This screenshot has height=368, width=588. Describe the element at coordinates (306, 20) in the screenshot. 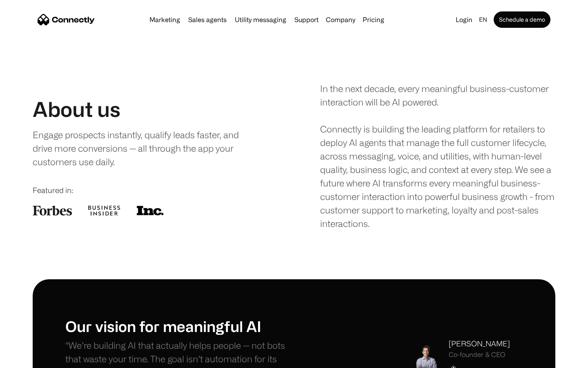

I see `a: Support` at that location.